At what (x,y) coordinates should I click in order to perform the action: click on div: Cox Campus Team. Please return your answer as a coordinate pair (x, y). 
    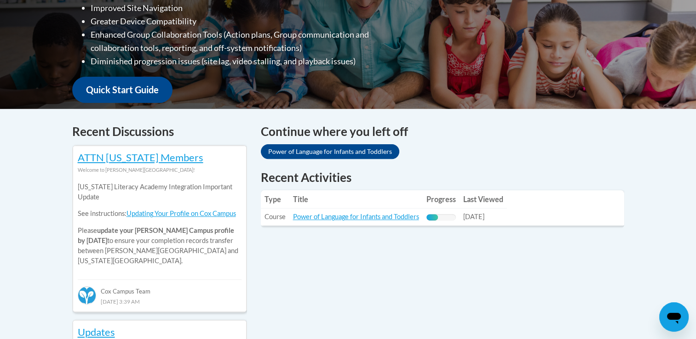
    Looking at the image, I should click on (160, 288).